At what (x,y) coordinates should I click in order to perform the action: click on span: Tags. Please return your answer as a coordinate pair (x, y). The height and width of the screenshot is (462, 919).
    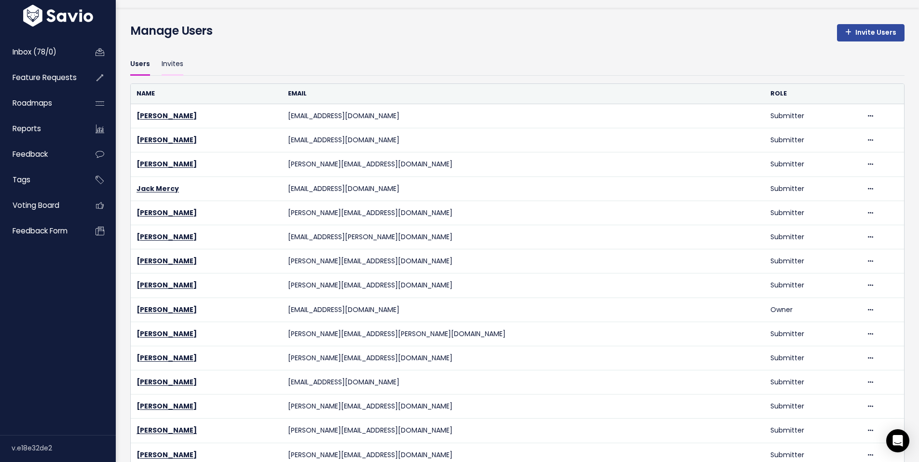
    Looking at the image, I should click on (21, 179).